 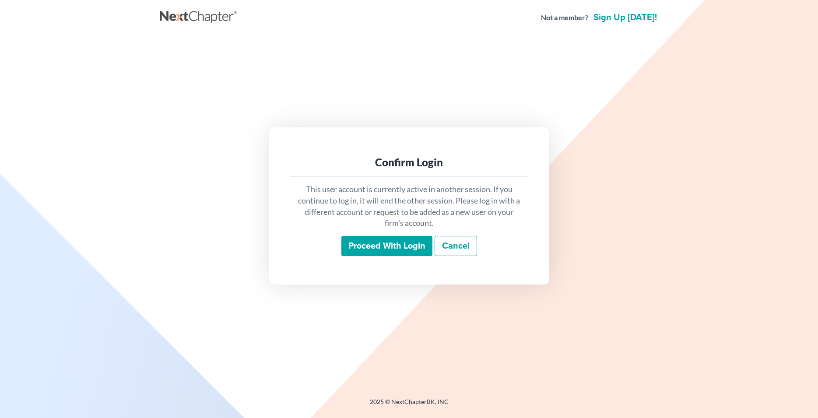 I want to click on a: Cancel, so click(x=456, y=246).